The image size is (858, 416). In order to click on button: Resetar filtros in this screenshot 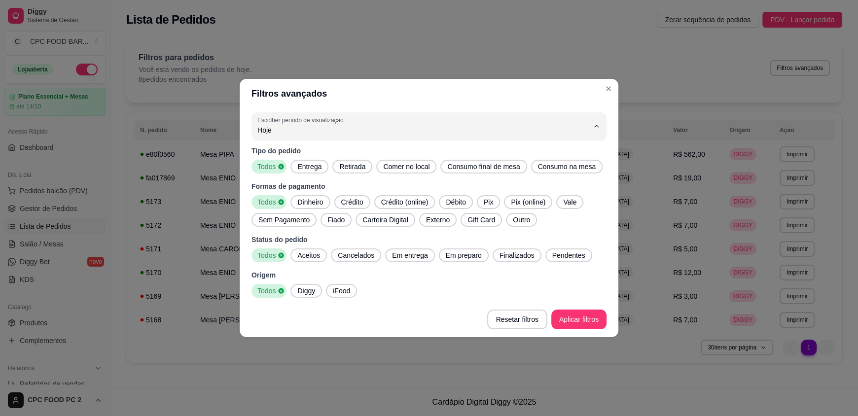, I will do `click(517, 320)`.